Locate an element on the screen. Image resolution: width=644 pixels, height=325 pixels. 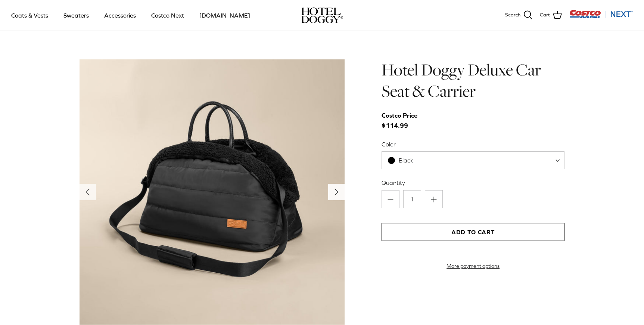
a: Search is located at coordinates (519, 15).